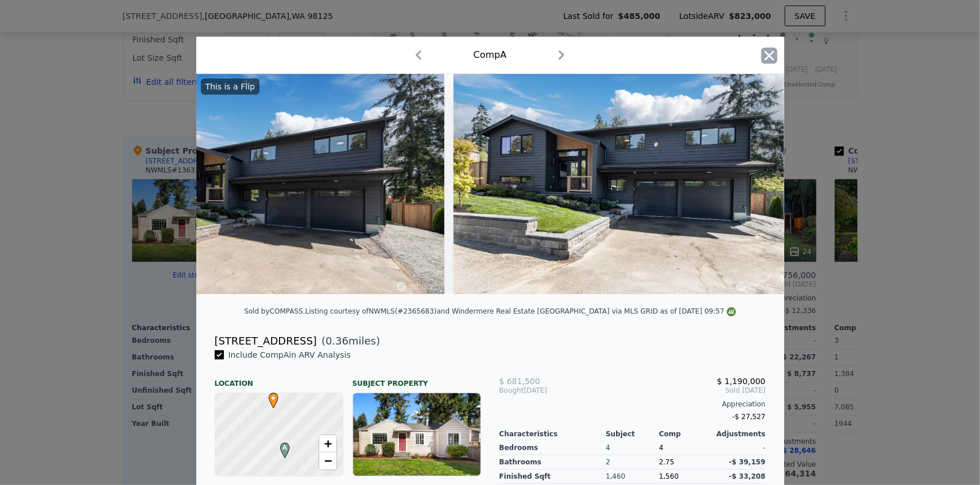 The image size is (980, 485). Describe the element at coordinates (553, 462) in the screenshot. I see `div: Bathrooms` at that location.